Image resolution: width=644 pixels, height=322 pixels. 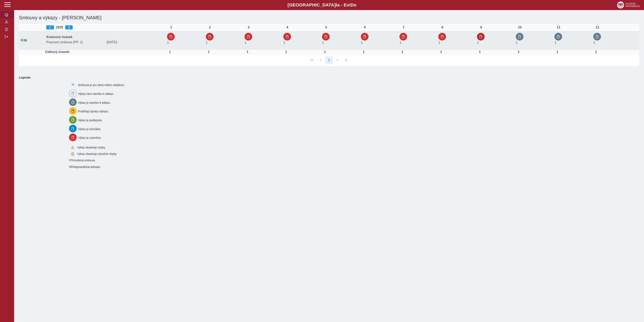 What do you see at coordinates (105, 27) in the screenshot?
I see `div: 2025` at bounding box center [105, 27].